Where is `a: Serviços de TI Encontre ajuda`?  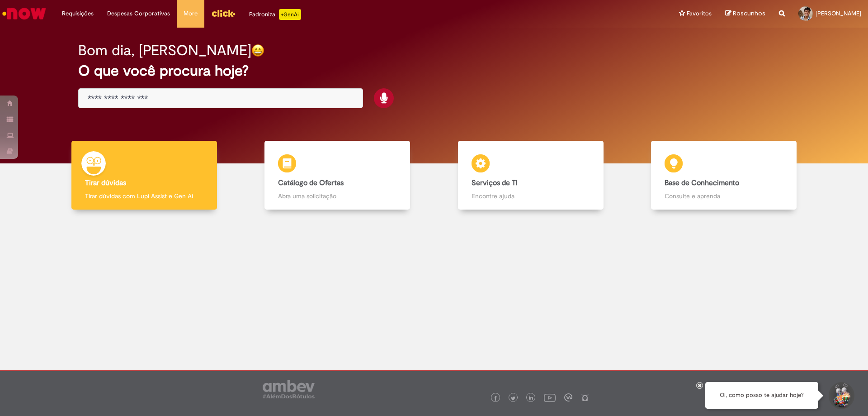 a: Serviços de TI Encontre ajuda is located at coordinates (530, 175).